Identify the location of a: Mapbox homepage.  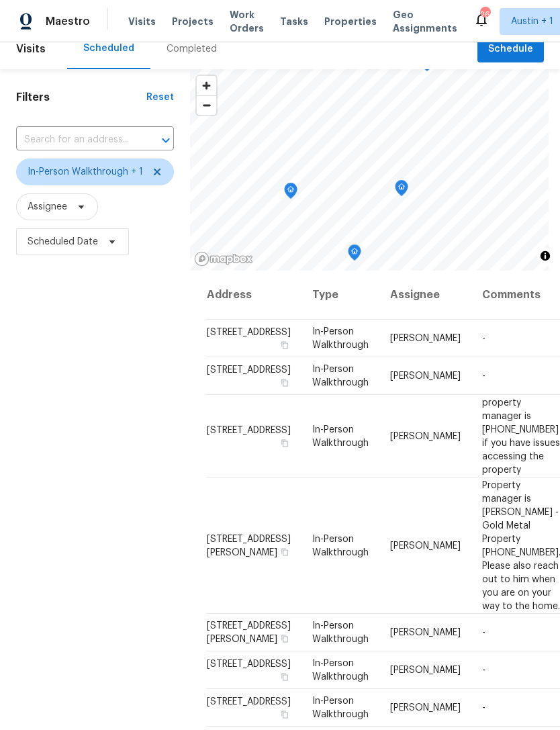
(223, 259).